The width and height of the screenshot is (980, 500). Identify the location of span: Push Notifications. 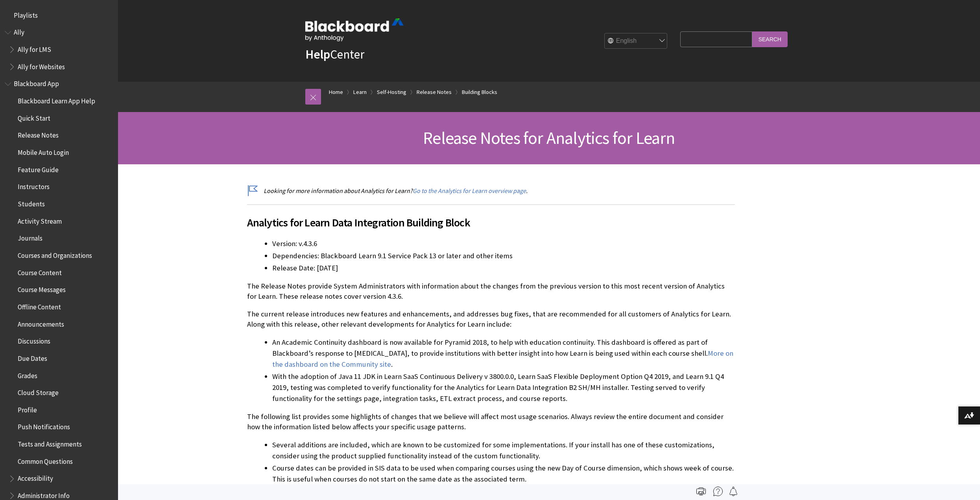
(43, 426).